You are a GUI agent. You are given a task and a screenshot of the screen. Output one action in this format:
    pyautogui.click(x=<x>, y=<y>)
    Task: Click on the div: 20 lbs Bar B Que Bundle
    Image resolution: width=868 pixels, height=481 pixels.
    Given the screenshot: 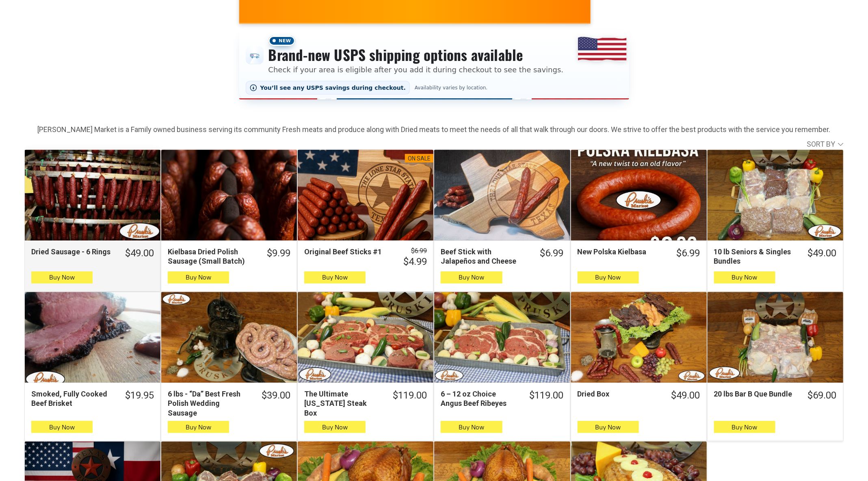 What is the action you would take?
    pyautogui.click(x=754, y=394)
    